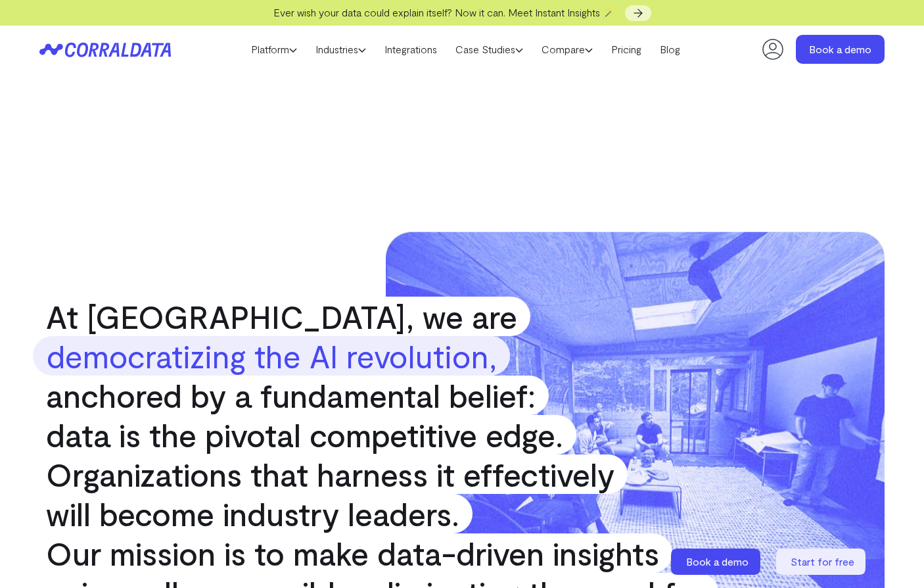  Describe the element at coordinates (304, 434) in the screenshot. I see `span: data is the pivotal competitive edge.` at that location.